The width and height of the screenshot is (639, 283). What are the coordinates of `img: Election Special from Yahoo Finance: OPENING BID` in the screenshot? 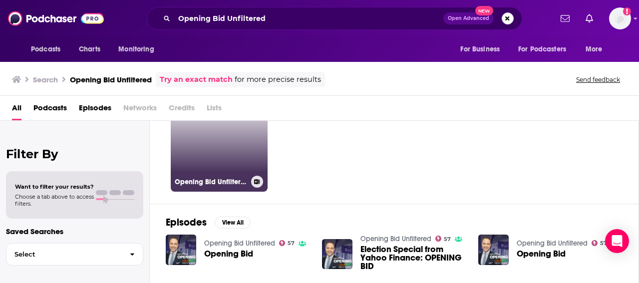 It's located at (337, 254).